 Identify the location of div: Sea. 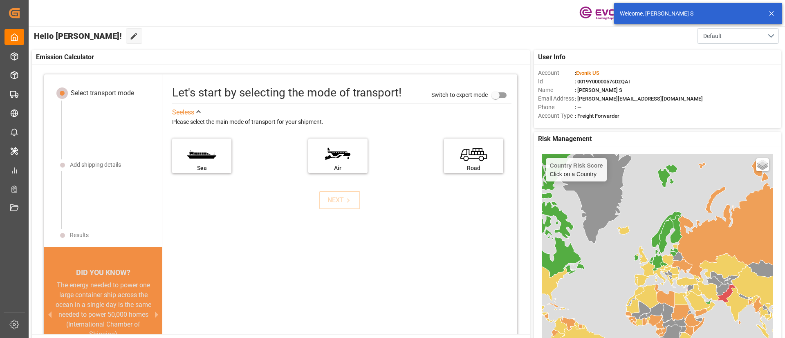
(202, 168).